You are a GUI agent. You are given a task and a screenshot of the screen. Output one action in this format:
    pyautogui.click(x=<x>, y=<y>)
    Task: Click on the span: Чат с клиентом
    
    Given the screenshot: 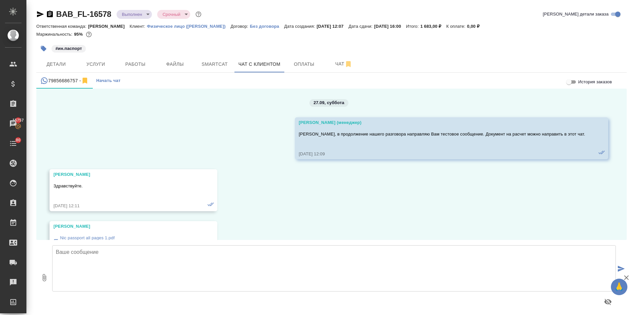 What is the action you would take?
    pyautogui.click(x=259, y=64)
    